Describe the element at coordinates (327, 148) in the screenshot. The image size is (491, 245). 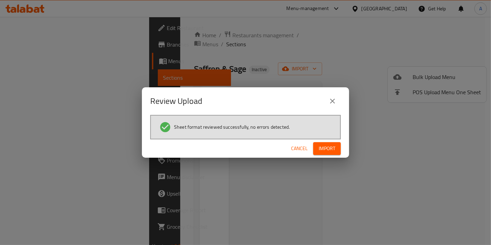
I see `button: Import` at that location.